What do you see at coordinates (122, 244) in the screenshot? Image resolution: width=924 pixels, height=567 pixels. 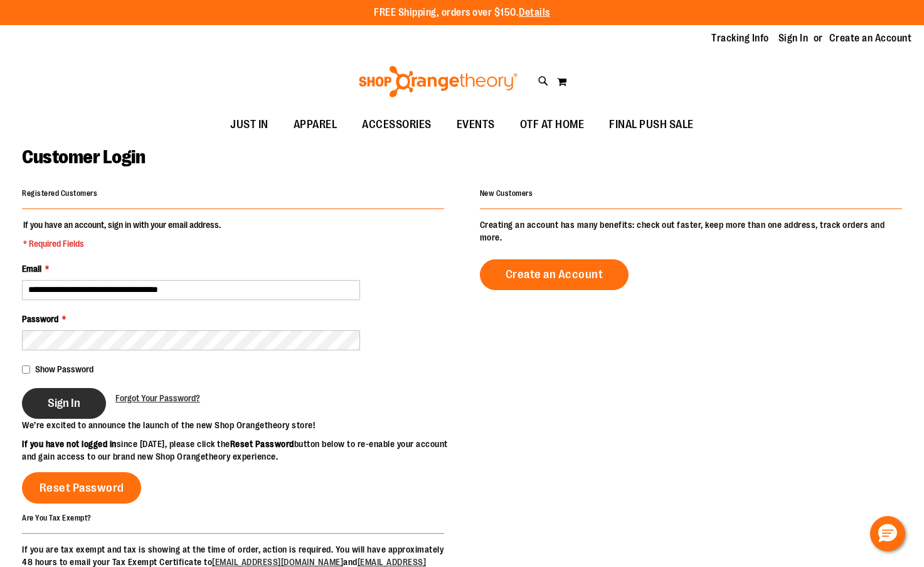 I see `span: * Required Fields` at bounding box center [122, 244].